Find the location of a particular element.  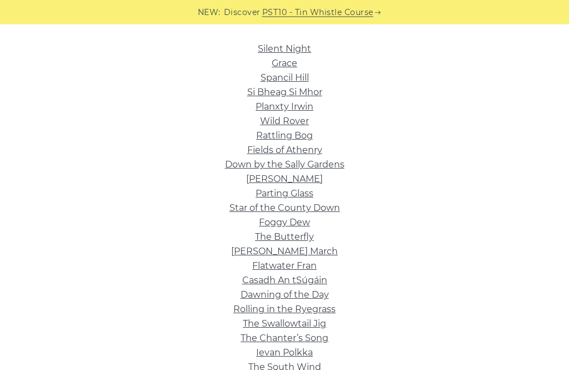

a: Rattling Bog is located at coordinates (284, 136).